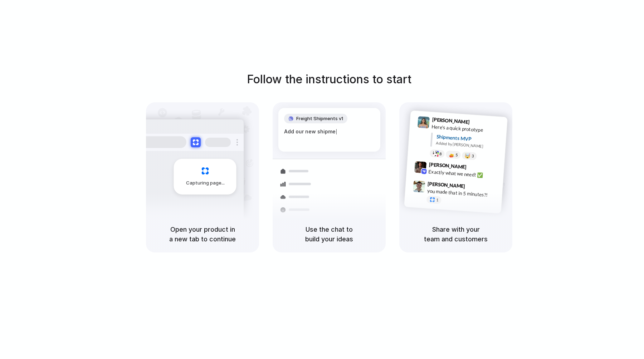 This screenshot has height=359, width=644. What do you see at coordinates (463, 193) in the screenshot?
I see `div: you made that in 5 minutes?!` at bounding box center [463, 193].